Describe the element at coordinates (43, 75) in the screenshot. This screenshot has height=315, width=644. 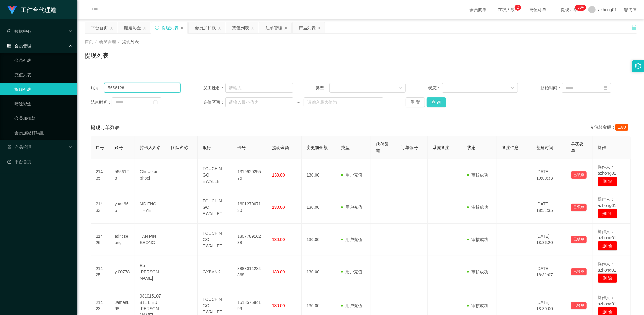
I see `a: 充值列表` at that location.